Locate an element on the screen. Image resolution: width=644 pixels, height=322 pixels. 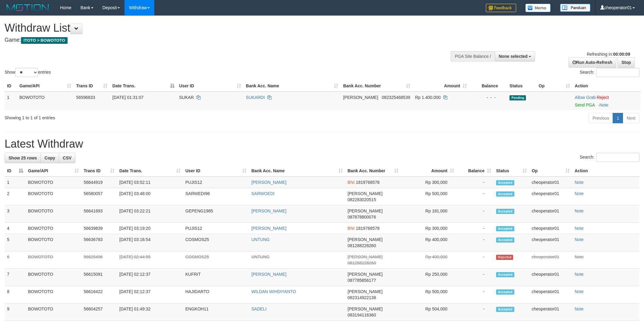
td: 6 is located at coordinates (15, 260).